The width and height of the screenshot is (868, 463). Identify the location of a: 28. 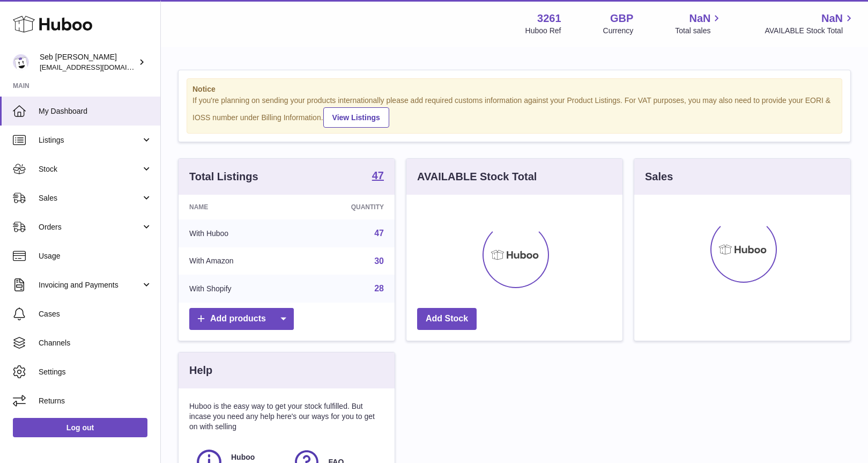
(379, 288).